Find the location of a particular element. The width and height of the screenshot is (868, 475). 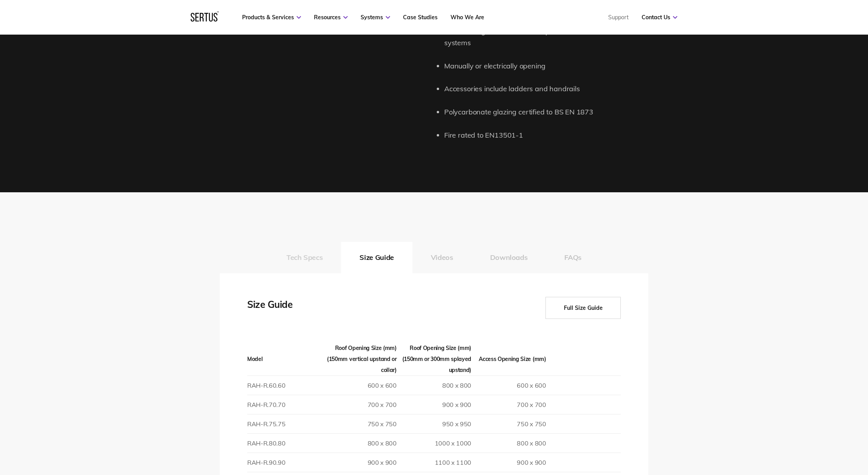

td: RAH-R.60.60 is located at coordinates (285, 384).